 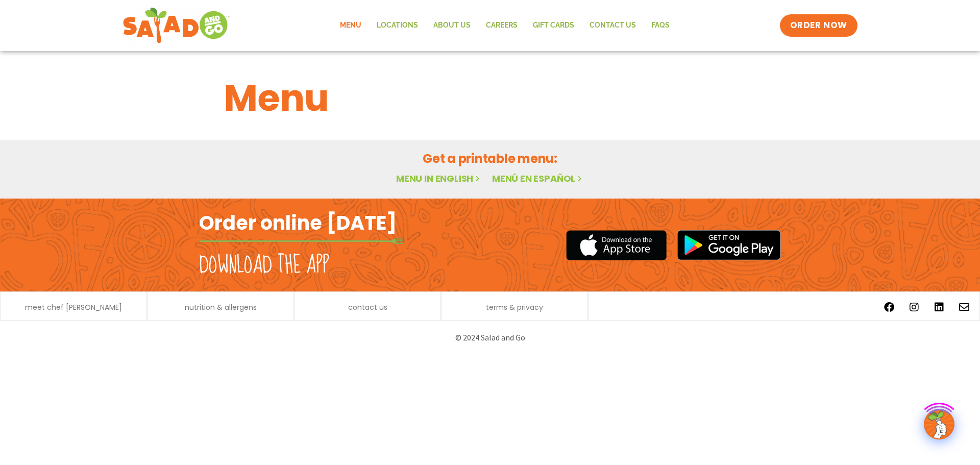 What do you see at coordinates (616, 245) in the screenshot?
I see `img: appstore` at bounding box center [616, 245].